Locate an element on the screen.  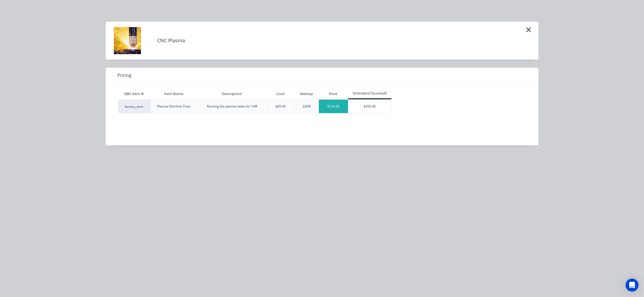
div: QBO Item # is located at coordinates (134, 94).